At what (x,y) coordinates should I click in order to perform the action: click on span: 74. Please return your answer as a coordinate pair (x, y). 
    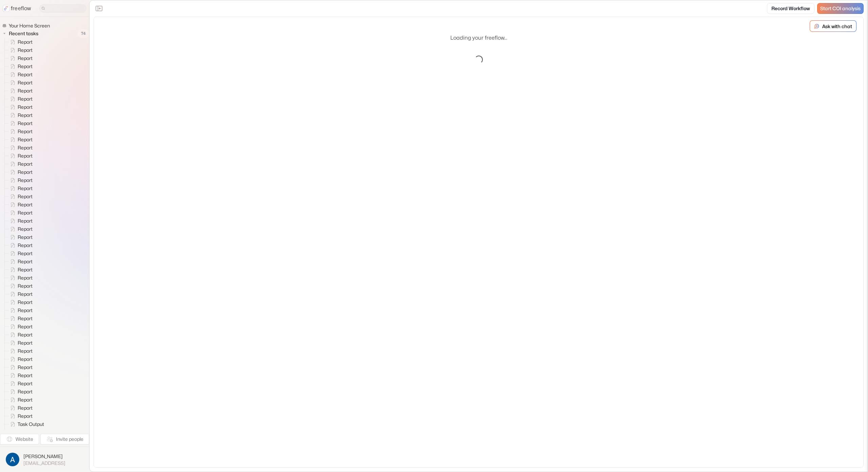
    Looking at the image, I should click on (83, 33).